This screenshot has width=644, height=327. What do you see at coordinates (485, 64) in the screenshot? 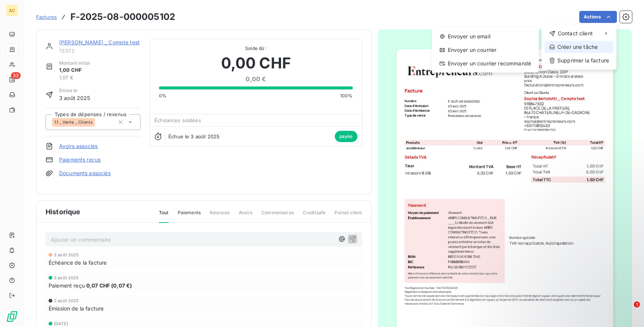
I see `div: Envoyer un courrier recommandé` at bounding box center [485, 64].